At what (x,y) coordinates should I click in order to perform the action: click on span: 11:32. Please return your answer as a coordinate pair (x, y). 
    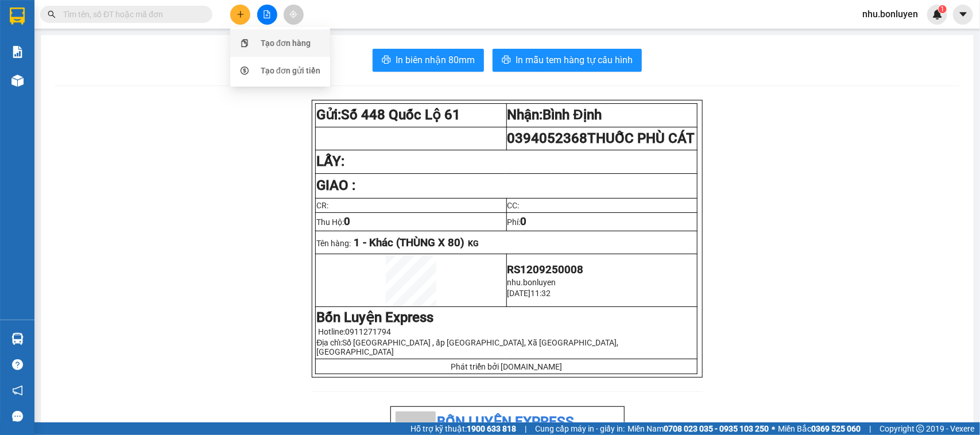
    Looking at the image, I should click on (540, 293).